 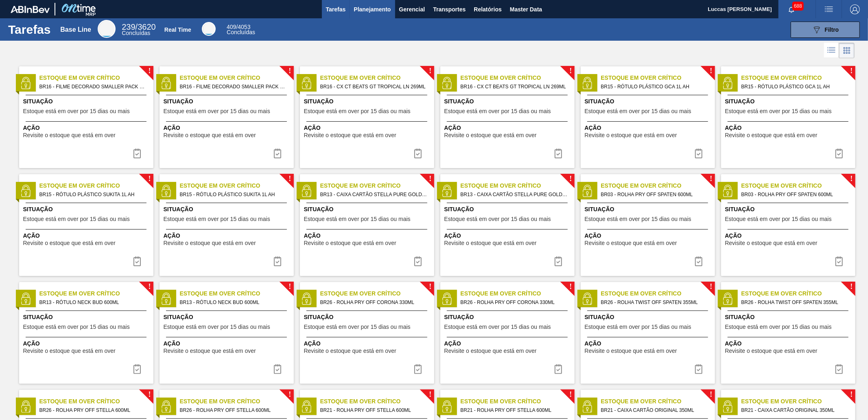 What do you see at coordinates (30, 9) in the screenshot?
I see `img: TNhmsLtSVTkK8tSr43FrP2fwEKptu5GPRR3wAAAABJRU5ErkJggg==` at bounding box center [30, 9].